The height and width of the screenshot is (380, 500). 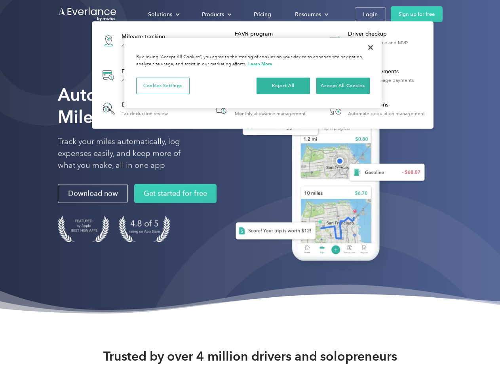 I want to click on button: Close, so click(x=370, y=47).